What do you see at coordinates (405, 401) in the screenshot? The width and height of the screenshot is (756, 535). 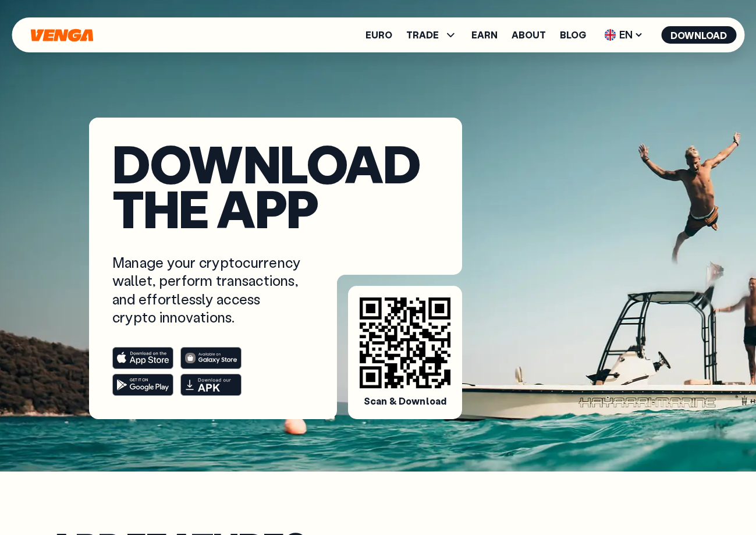 I see `span: Scan & Download` at bounding box center [405, 401].